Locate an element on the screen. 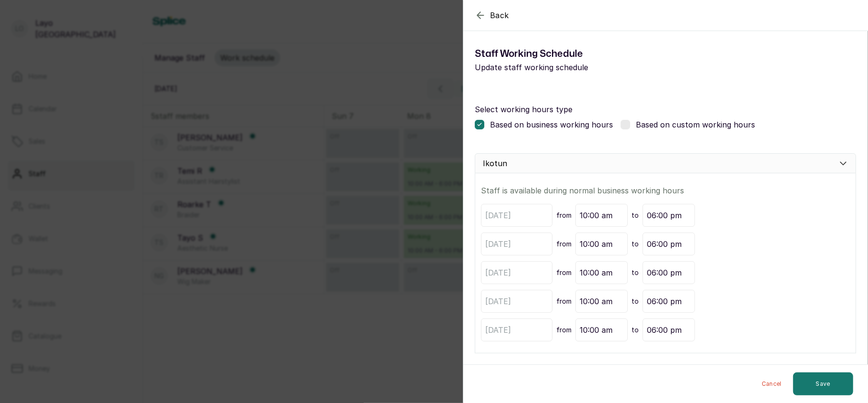 This screenshot has width=868, height=403. p: Update staff working schedule is located at coordinates (571, 67).